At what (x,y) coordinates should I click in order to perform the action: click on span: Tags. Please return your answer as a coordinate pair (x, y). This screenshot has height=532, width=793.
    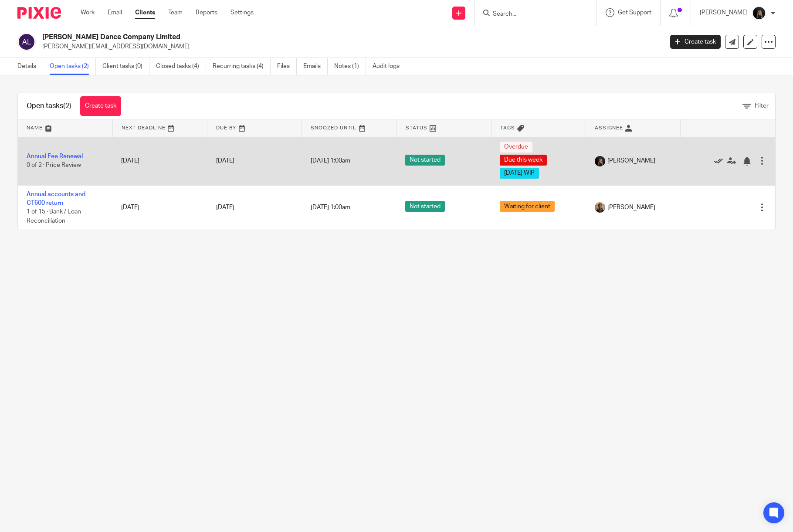
    Looking at the image, I should click on (508, 128).